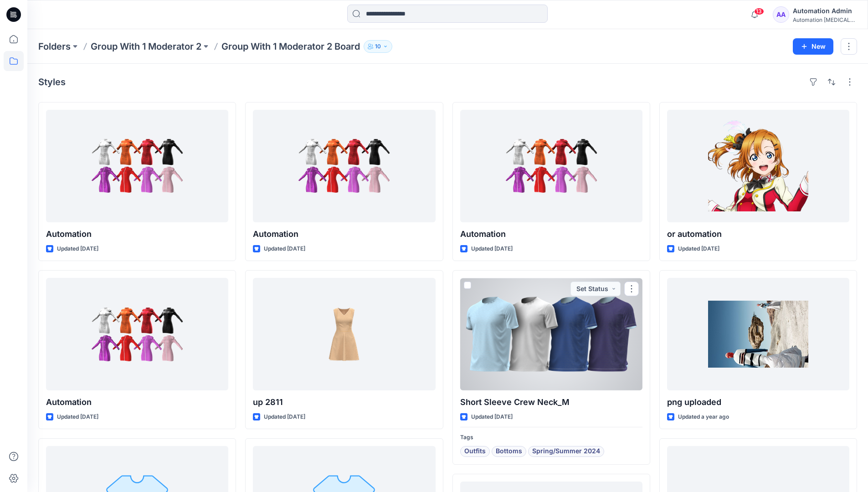 Image resolution: width=868 pixels, height=492 pixels. I want to click on a: Short Sleeve Crew Neck_M, so click(551, 334).